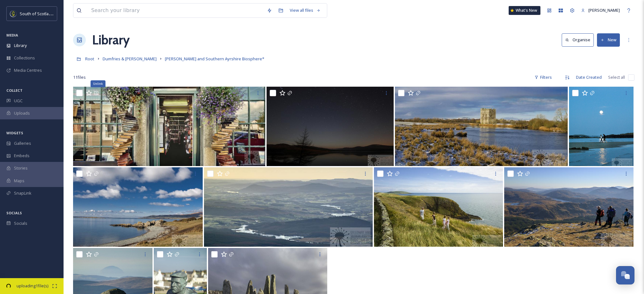 This screenshot has width=644, height=294. What do you see at coordinates (90, 59) in the screenshot?
I see `span: Root` at bounding box center [90, 59].